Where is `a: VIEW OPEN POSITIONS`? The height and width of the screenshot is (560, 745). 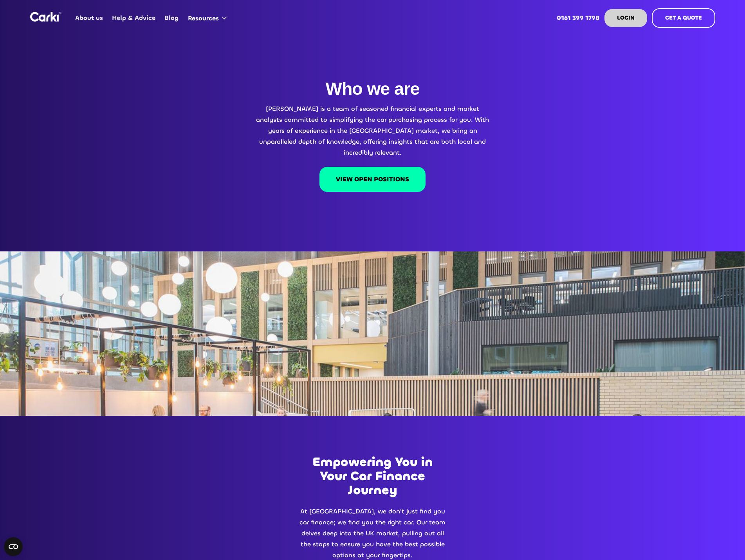 a: VIEW OPEN POSITIONS is located at coordinates (372, 180).